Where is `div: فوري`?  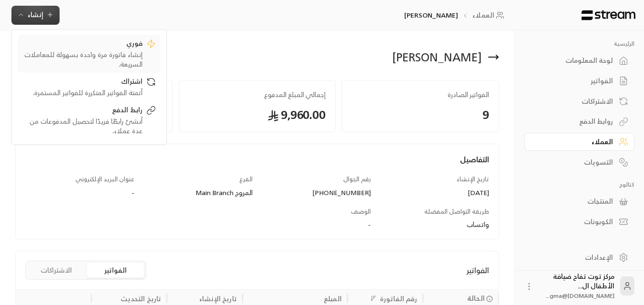 div: فوري is located at coordinates (83, 44).